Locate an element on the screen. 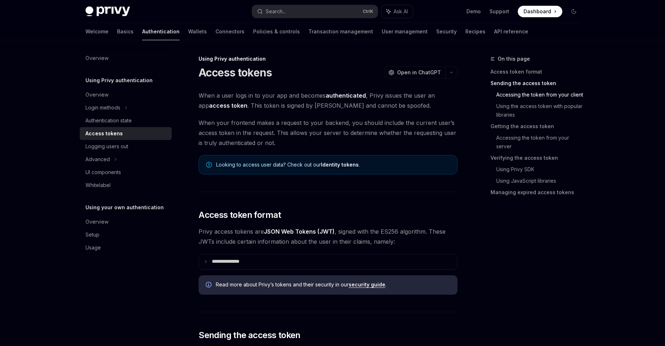 The width and height of the screenshot is (665, 346). a: security guide is located at coordinates (367, 285).